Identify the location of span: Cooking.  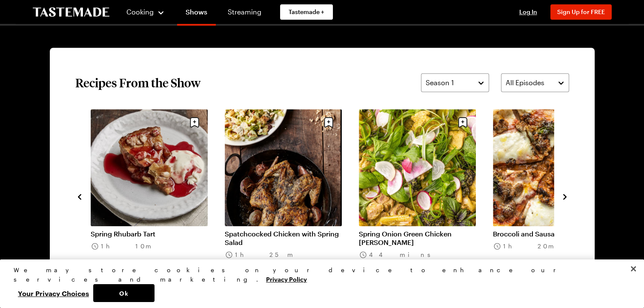
(140, 12).